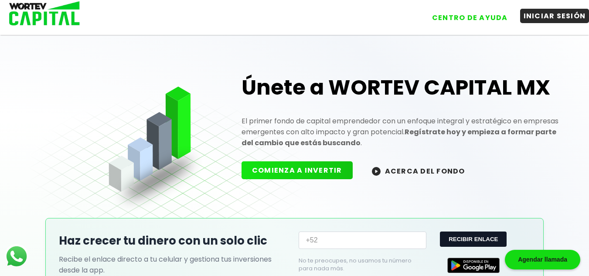 The image size is (589, 276). What do you see at coordinates (399, 137) in the screenshot?
I see `strong: Regístrate hoy y empieza a formar parte del cambio que estás buscando` at bounding box center [399, 137].